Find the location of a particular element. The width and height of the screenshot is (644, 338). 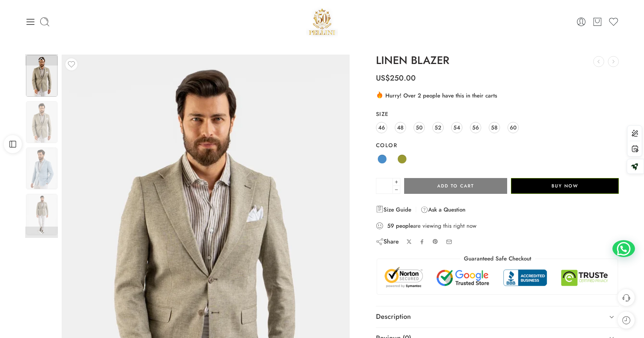

a: Share on Facebook is located at coordinates (422, 242).